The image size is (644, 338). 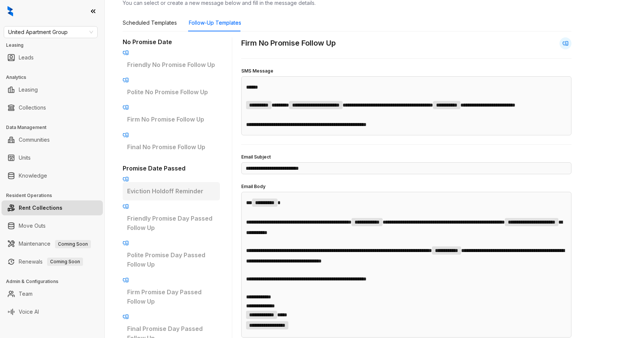 What do you see at coordinates (29, 312) in the screenshot?
I see `a: Voice AI` at bounding box center [29, 312].